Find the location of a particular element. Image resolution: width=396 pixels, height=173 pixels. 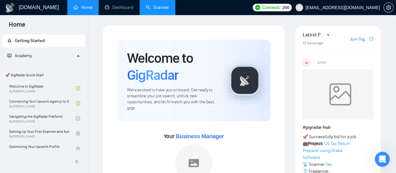

button: setting is located at coordinates (389, 8).